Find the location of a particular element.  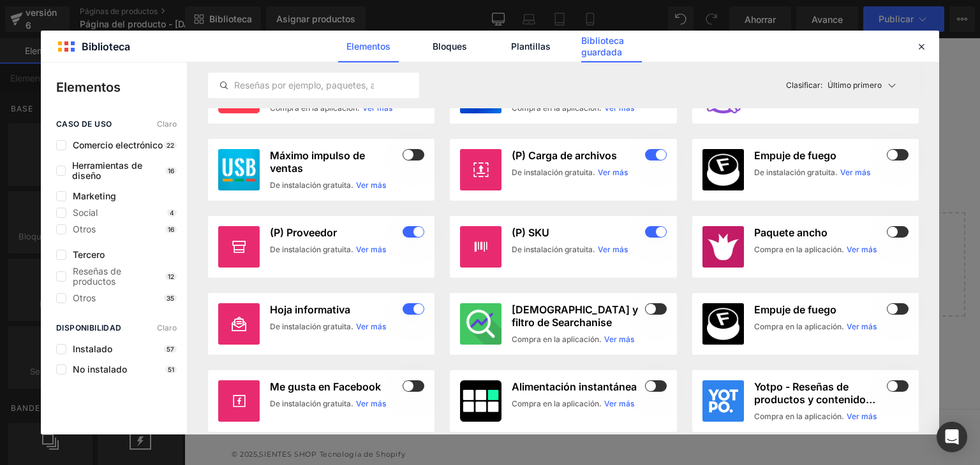

font: Comercio electrónico is located at coordinates (118, 145).